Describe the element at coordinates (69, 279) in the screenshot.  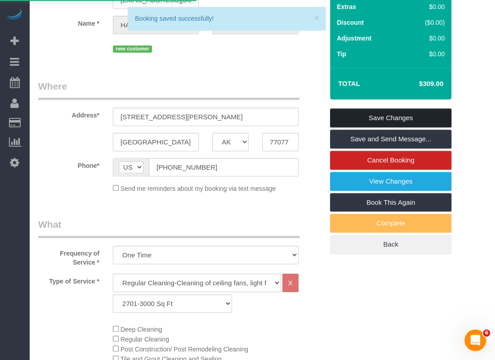
I see `label: Type of Service *` at that location.